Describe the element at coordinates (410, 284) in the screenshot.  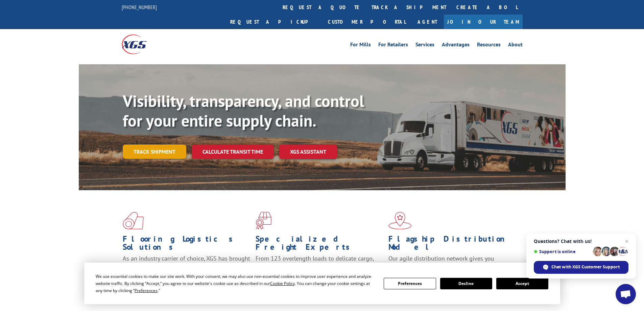
I see `button: Preferences` at that location.